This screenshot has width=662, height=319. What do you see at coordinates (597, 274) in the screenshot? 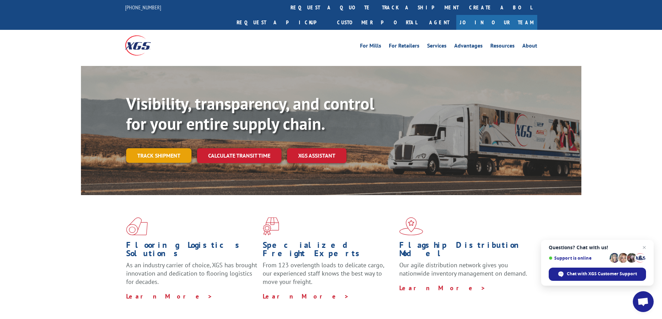
I see `div: Chat with XGS Customer Support` at bounding box center [597, 274].